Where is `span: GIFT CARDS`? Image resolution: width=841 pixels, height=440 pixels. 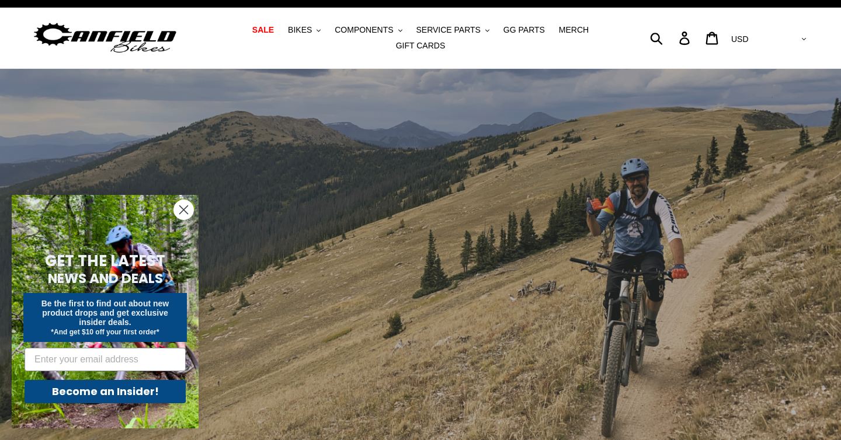 span: GIFT CARDS is located at coordinates (421, 46).